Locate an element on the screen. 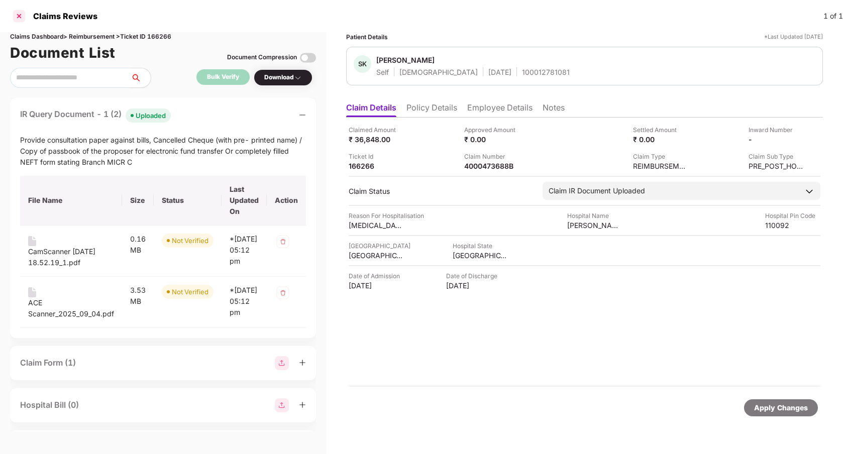  div: Download is located at coordinates (283, 77).